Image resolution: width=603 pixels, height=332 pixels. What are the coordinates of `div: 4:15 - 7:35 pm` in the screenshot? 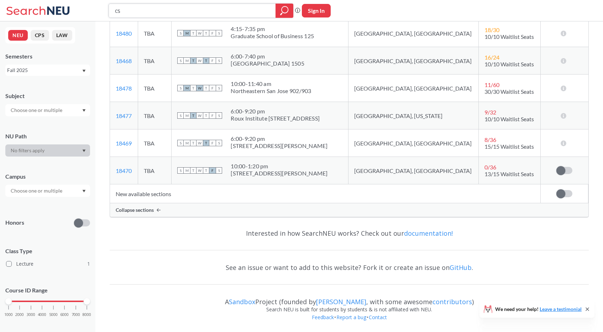 It's located at (273, 29).